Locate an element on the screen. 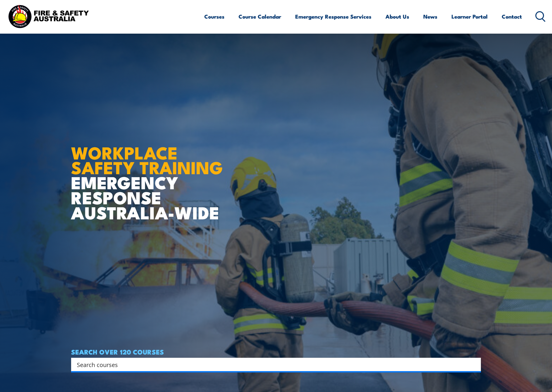  a: Course Calendar is located at coordinates (260, 16).